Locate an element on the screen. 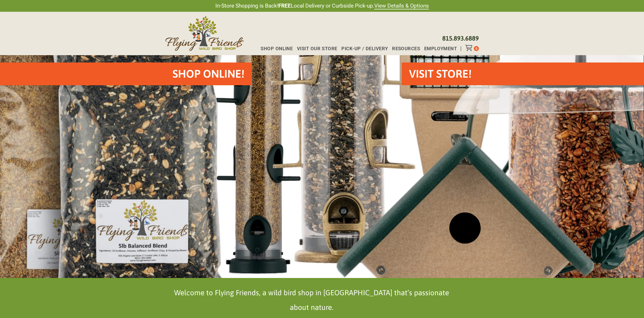 This screenshot has width=644, height=318. img: Flying Friends Wild Bird Shop Logo is located at coordinates (205, 33).